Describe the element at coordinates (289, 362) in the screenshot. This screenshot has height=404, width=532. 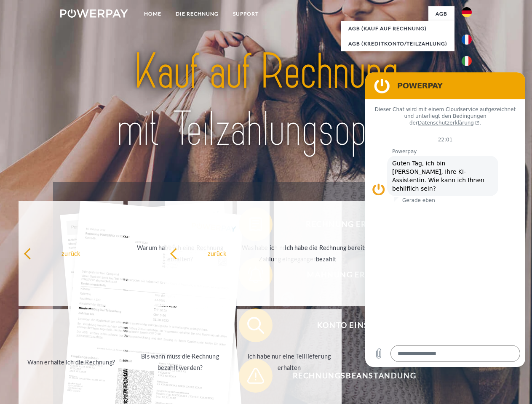
I see `div: Ich habe nur eine Teillieferung erhalten` at that location.